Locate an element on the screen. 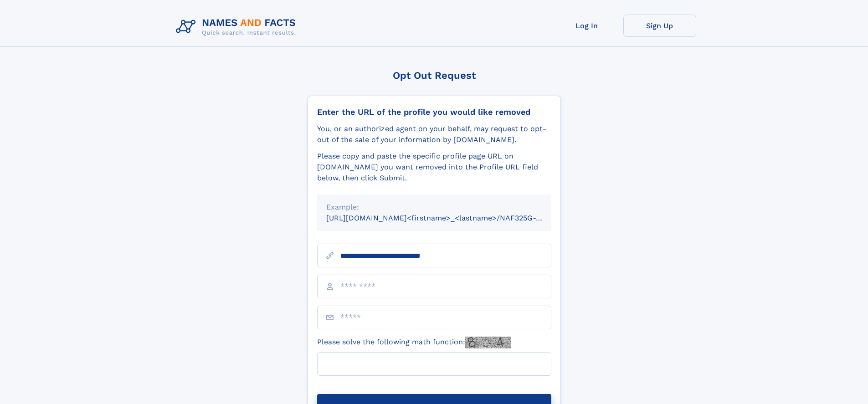 The width and height of the screenshot is (868, 404). div: Enter the URL of the profile you would like removed is located at coordinates (434, 112).